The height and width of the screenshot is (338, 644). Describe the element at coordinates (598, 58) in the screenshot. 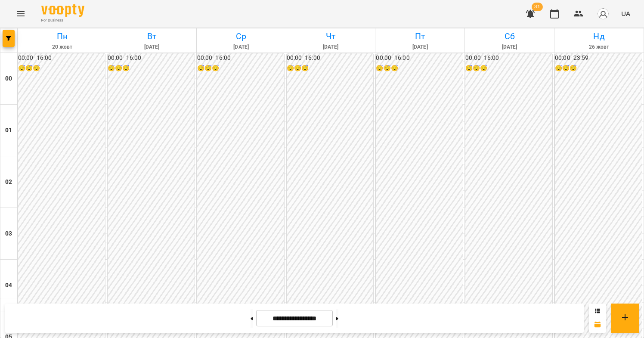

I see `h6: 00:00 - 23:59` at that location.